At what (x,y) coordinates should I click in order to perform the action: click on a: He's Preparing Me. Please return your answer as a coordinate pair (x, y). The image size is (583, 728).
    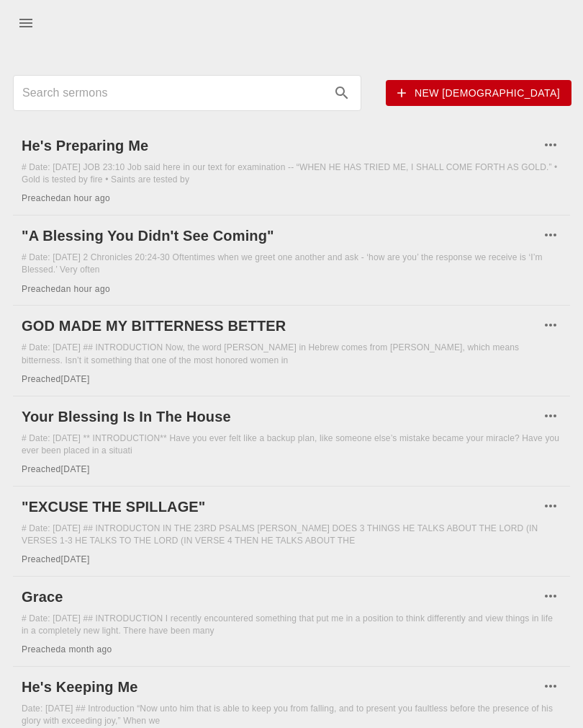
    Looking at the image, I should click on (281, 145).